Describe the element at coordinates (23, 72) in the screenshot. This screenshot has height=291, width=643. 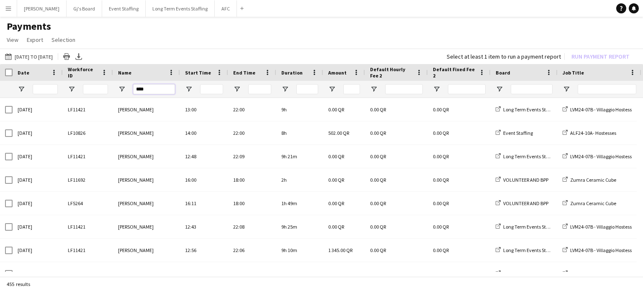
I see `span: Date` at that location.